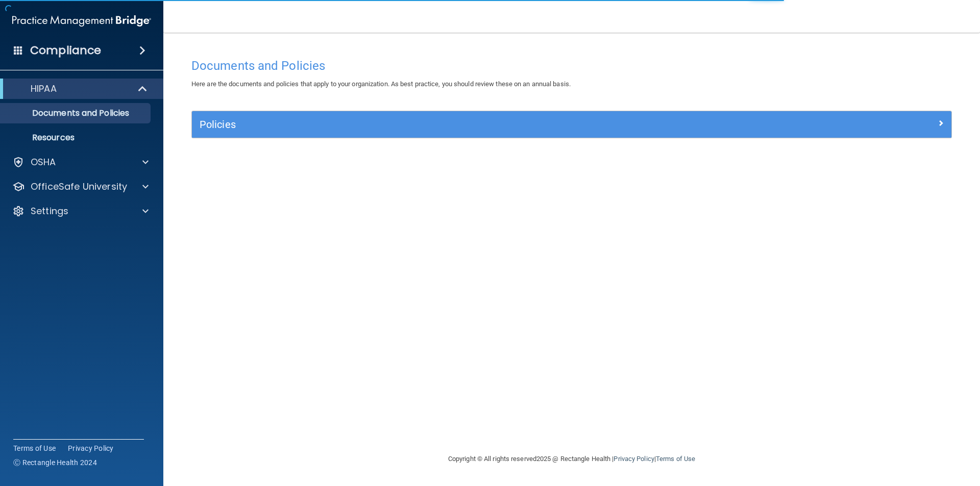  What do you see at coordinates (55, 463) in the screenshot?
I see `span: Ⓒ Rectangle Health 2024` at bounding box center [55, 463].